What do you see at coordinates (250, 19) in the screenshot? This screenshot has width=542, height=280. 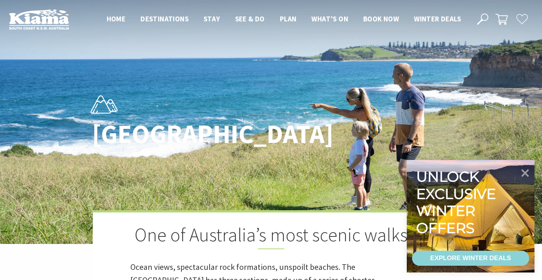 I see `span: See & Do` at bounding box center [250, 19].